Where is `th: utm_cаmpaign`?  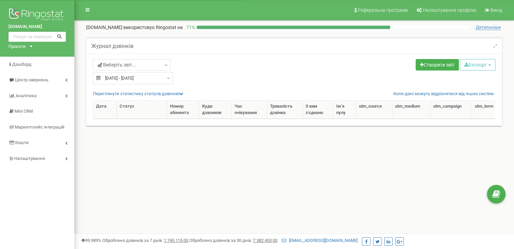
th: utm_cаmpaign is located at coordinates (451, 110).